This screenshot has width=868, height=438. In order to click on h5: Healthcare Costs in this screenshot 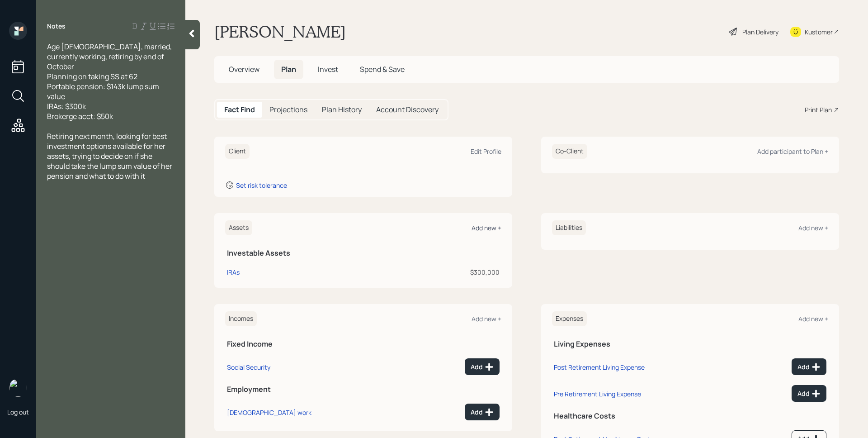, I will do `click(690, 416)`.